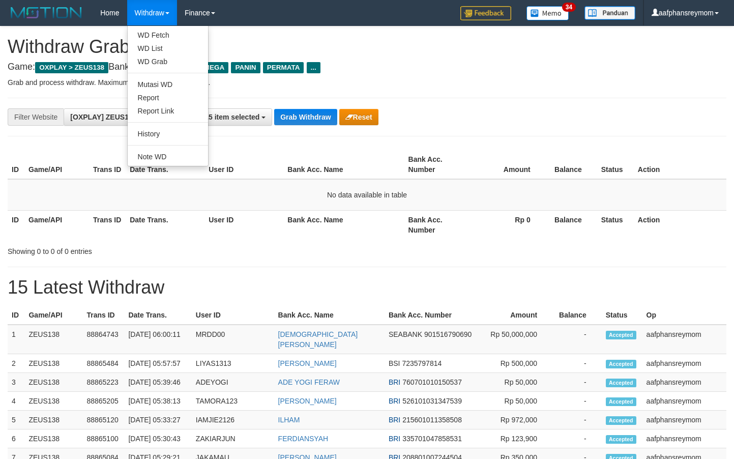 The width and height of the screenshot is (734, 459). I want to click on td: IAMJIE2126, so click(233, 420).